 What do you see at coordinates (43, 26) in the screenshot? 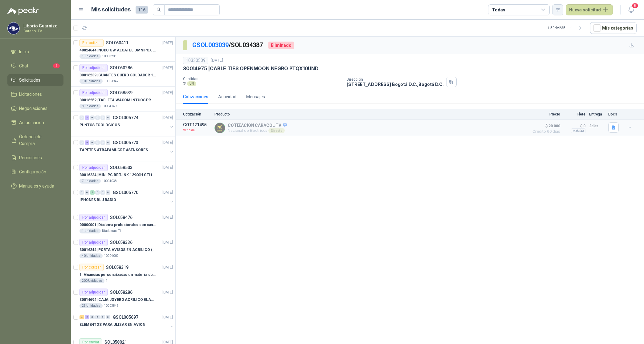
I see `p: Liborio Guarnizo` at bounding box center [43, 26].